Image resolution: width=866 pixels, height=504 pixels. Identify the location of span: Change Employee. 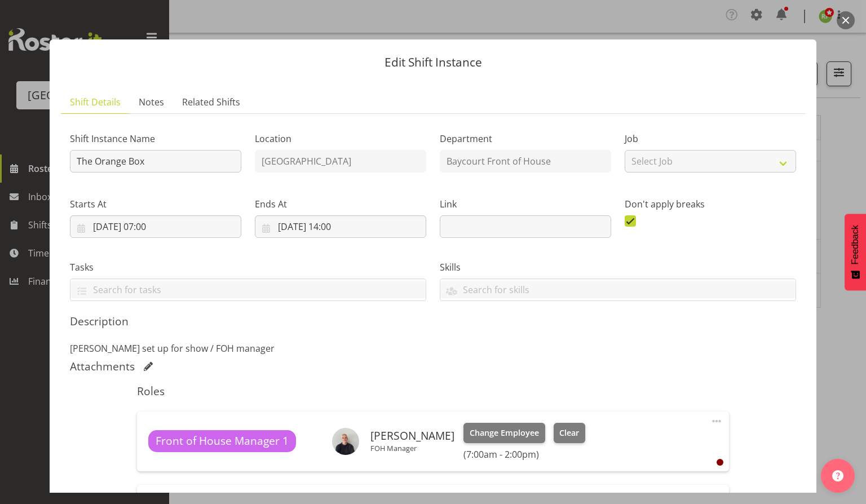
(504, 433).